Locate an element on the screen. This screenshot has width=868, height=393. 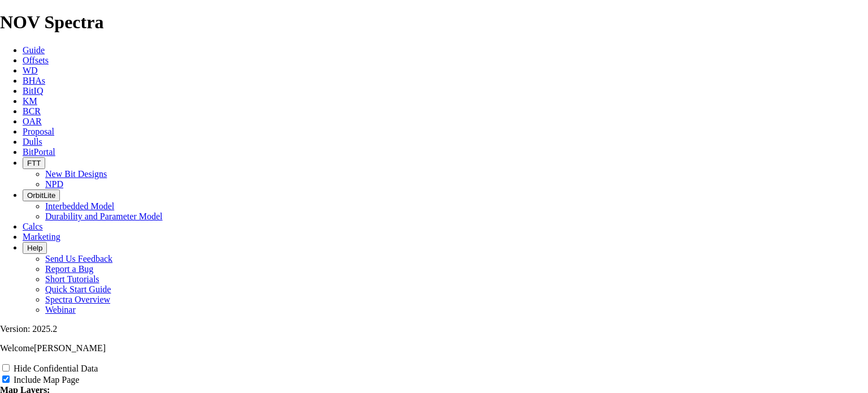
span: BitIQ is located at coordinates (33, 90).